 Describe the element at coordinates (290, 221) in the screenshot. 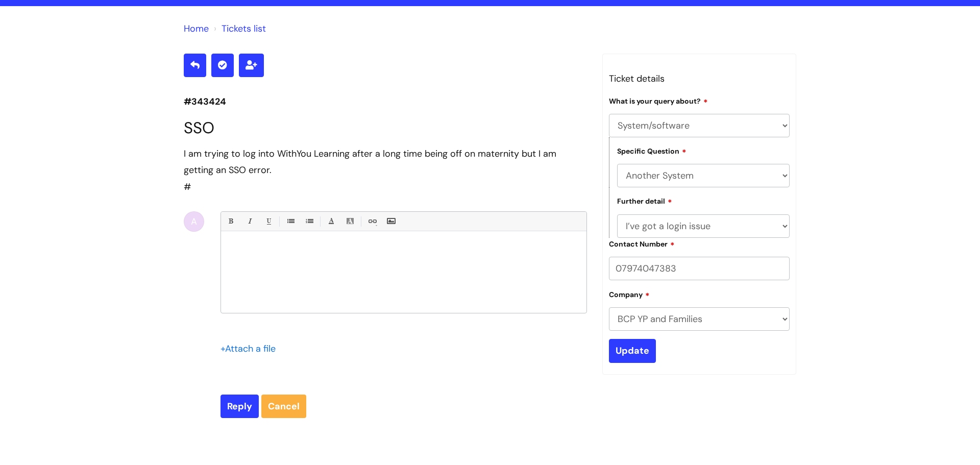

I see `a: • Unordered List (Ctrl-Shift-7)` at that location.